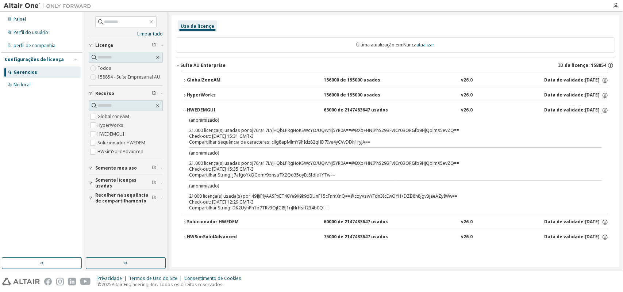 The height and width of the screenshot is (292, 623). I want to click on font: perfil de companhia, so click(34, 45).